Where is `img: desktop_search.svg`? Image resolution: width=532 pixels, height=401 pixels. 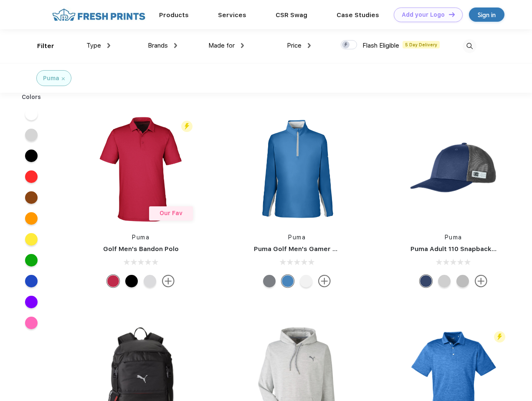
img: desktop_search.svg is located at coordinates (470, 46).